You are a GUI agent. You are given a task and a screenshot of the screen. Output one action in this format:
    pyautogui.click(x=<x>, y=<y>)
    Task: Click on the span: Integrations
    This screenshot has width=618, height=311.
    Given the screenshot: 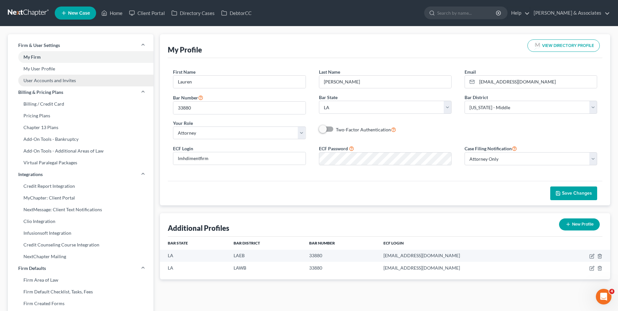 What is the action you would take?
    pyautogui.click(x=30, y=174)
    